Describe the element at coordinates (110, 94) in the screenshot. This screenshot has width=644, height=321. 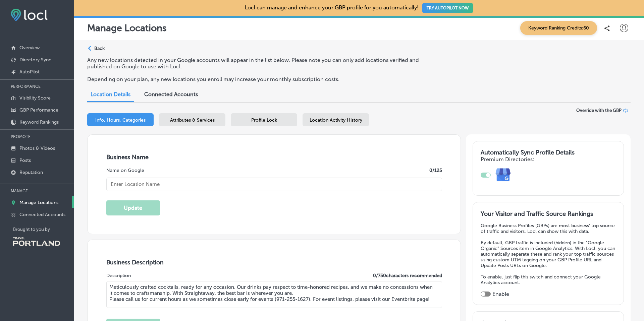
I see `span: Location Details` at that location.